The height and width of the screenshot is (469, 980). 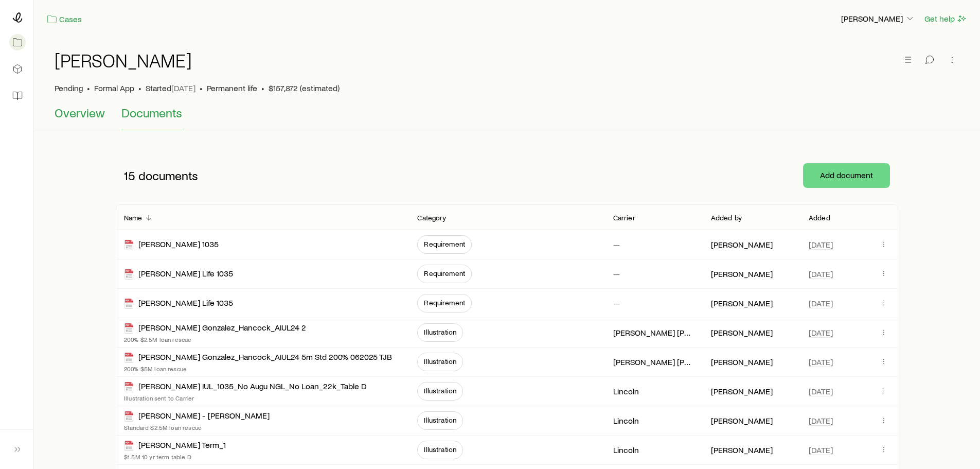 I want to click on p: Added, so click(x=820, y=217).